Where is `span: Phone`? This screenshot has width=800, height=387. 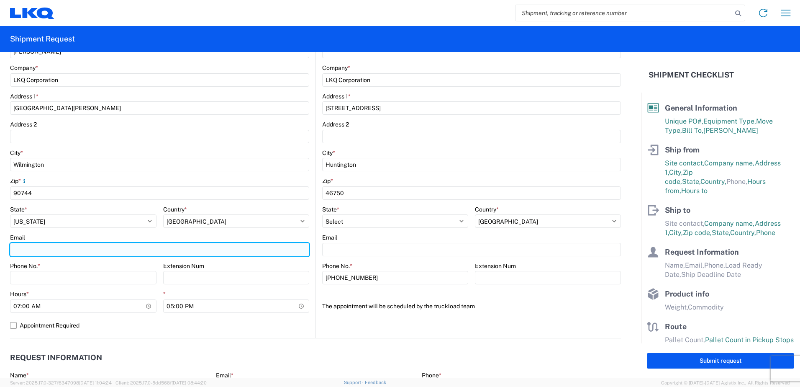
span: Phone is located at coordinates (766, 232).